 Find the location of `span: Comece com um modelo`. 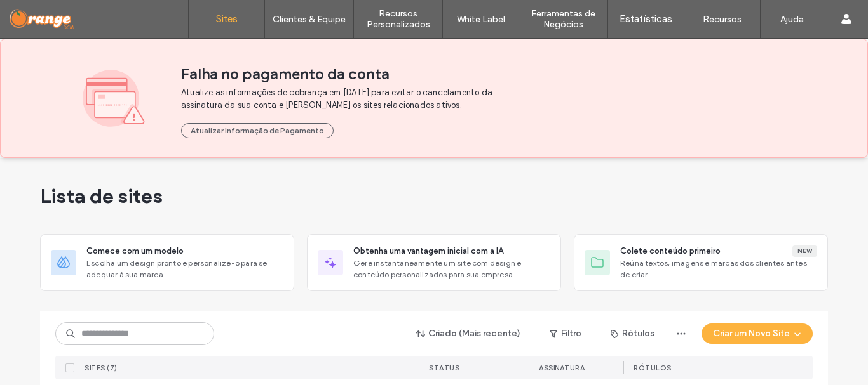

span: Comece com um modelo is located at coordinates (135, 251).